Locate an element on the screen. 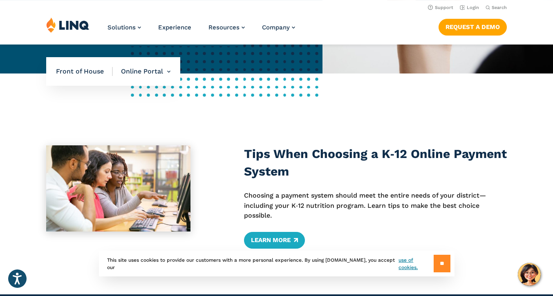 This screenshot has height=296, width=553. span: Experience is located at coordinates (174, 27).